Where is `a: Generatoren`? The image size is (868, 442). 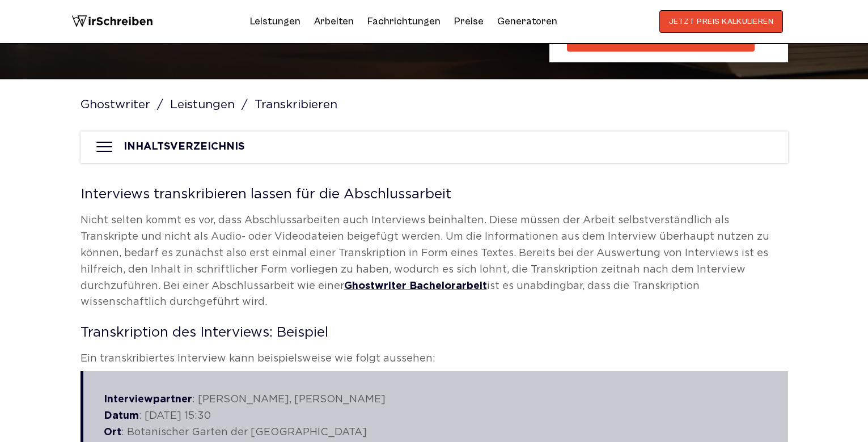
a: Generatoren is located at coordinates (527, 22).